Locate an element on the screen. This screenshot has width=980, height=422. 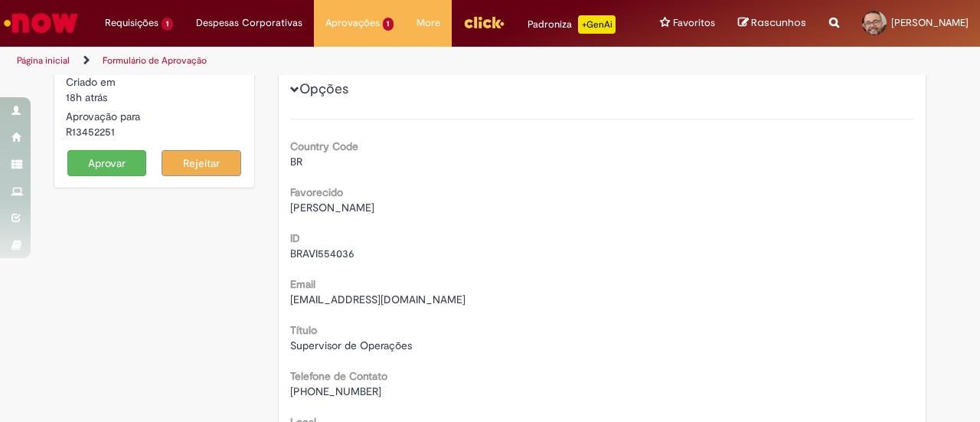
span: Rascunhos is located at coordinates (779, 22).